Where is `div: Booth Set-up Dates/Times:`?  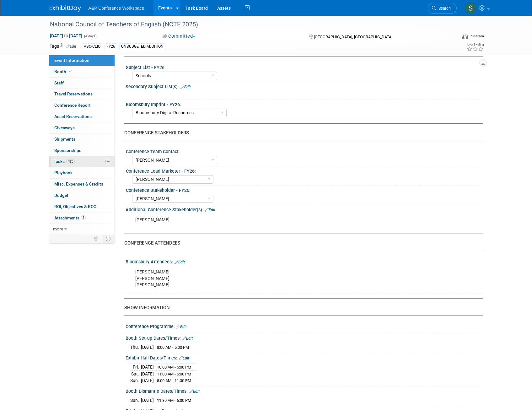 div: Booth Set-up Dates/Times: is located at coordinates (304, 337).